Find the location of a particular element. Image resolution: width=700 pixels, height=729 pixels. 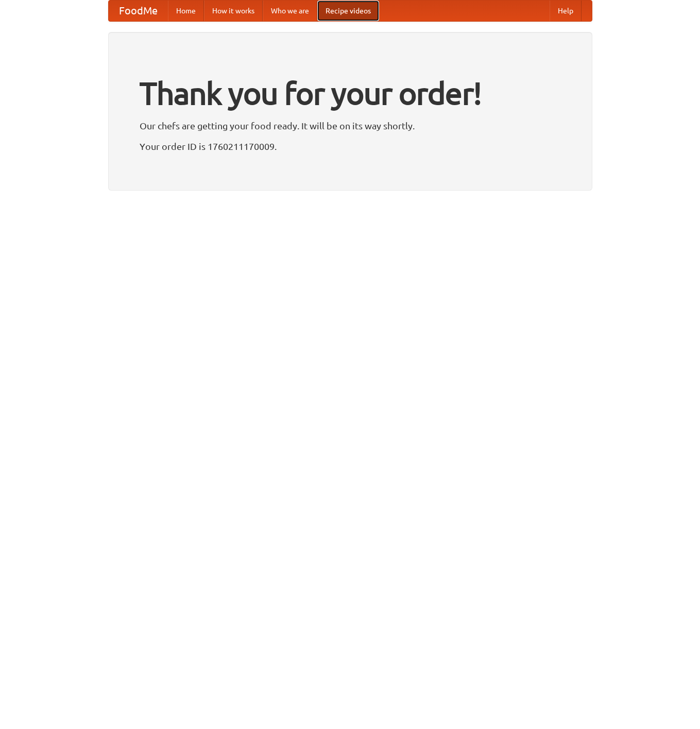

a: Help is located at coordinates (566, 11).